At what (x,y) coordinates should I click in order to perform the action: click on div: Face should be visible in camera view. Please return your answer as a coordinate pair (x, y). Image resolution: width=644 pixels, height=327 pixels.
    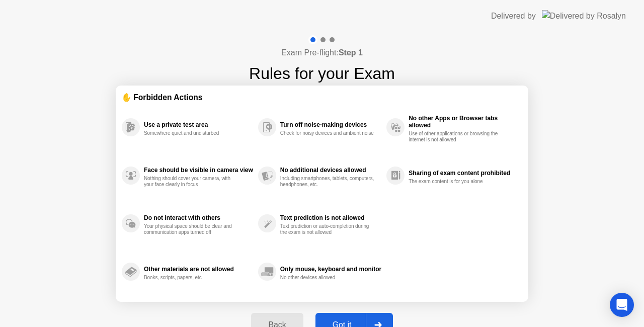
    Looking at the image, I should click on (198, 170).